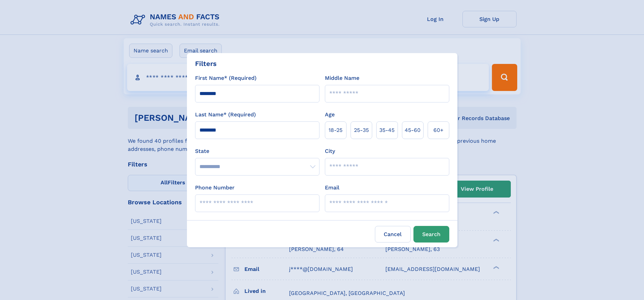  Describe the element at coordinates (206, 64) in the screenshot. I see `div: Filters` at that location.